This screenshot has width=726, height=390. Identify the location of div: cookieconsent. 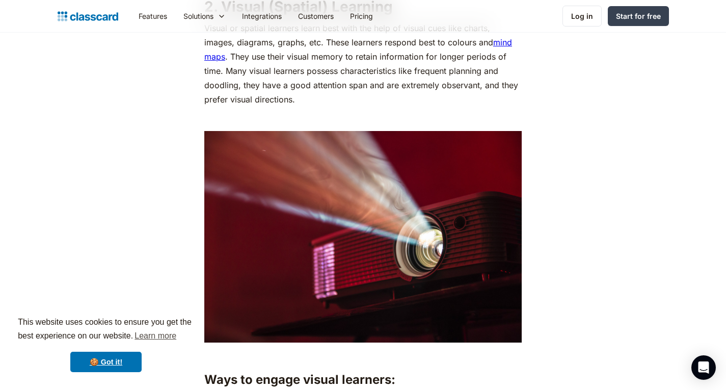
(106, 344).